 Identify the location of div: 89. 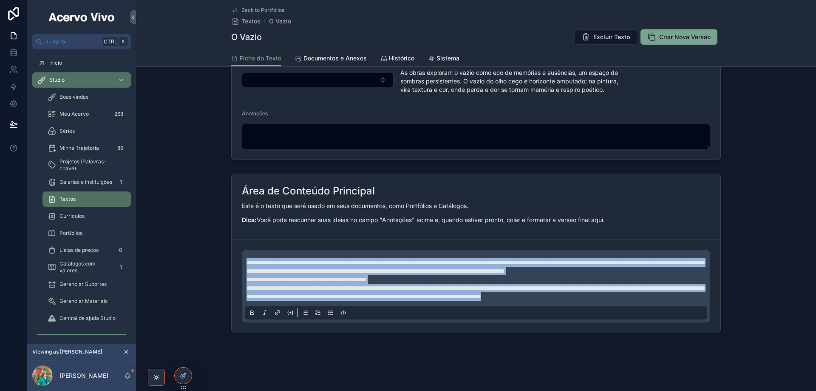
(120, 148).